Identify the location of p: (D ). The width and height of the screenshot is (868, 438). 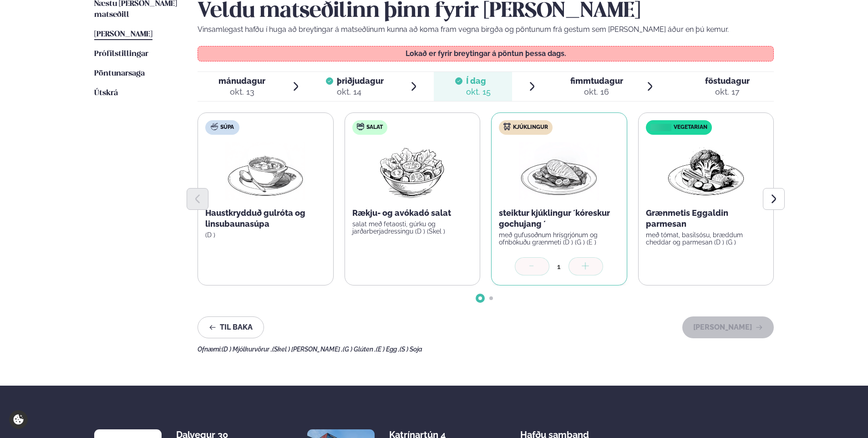
(265, 234).